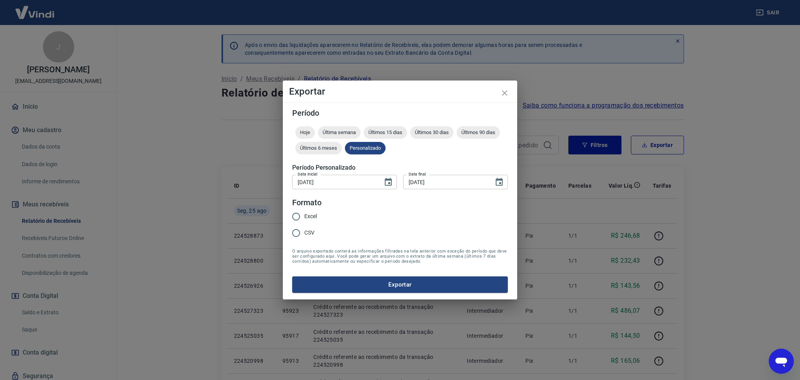 The width and height of the screenshot is (800, 380). I want to click on div: Últimos 15 dias, so click(385, 132).